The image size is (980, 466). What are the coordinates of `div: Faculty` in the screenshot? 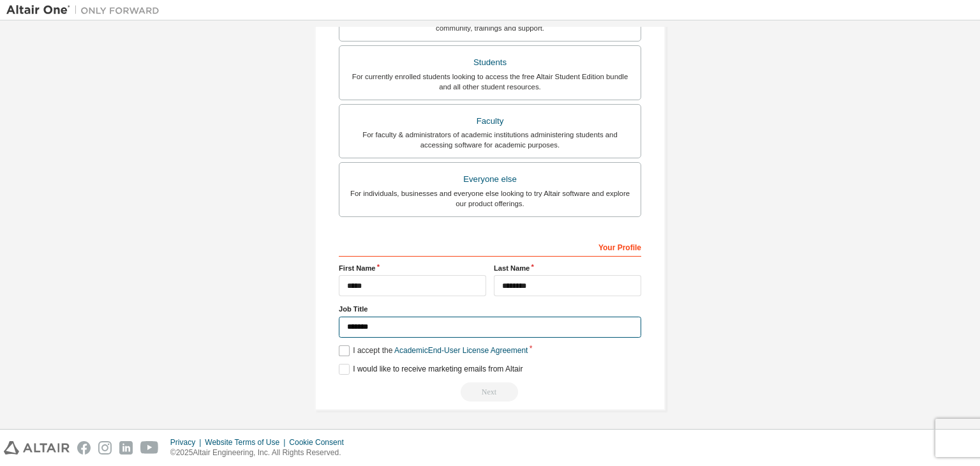 It's located at (490, 121).